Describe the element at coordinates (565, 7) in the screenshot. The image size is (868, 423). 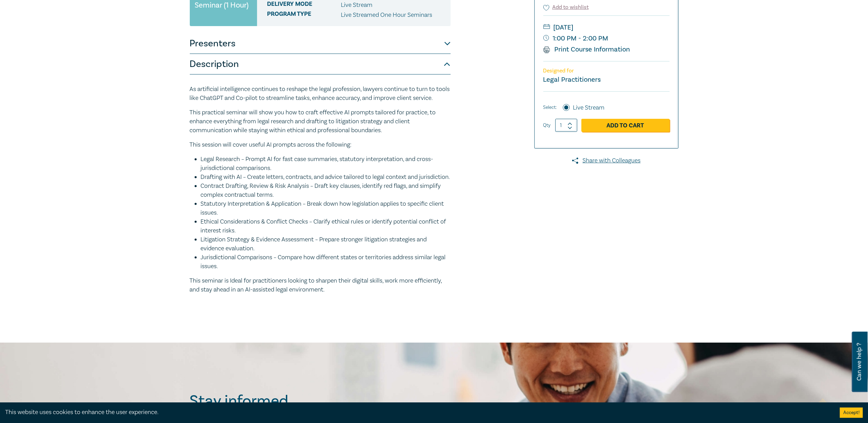
I see `button: Add to wishlist` at that location.